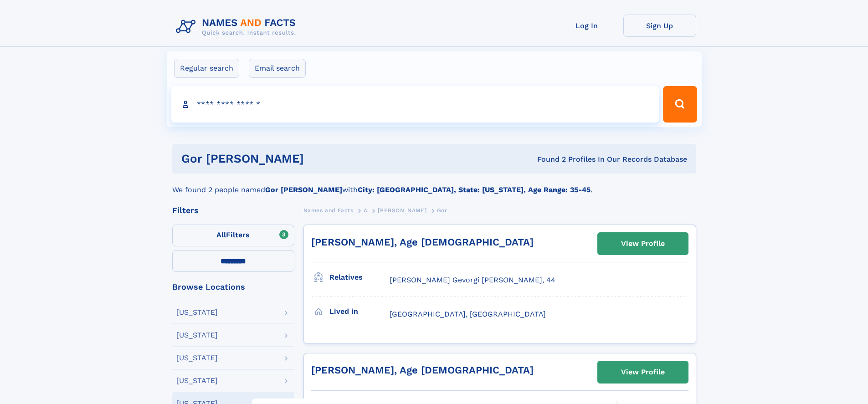  I want to click on label: Email search, so click(277, 68).